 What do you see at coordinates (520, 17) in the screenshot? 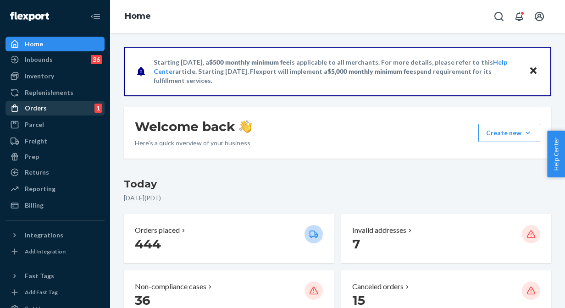
I see `button: Open notifications` at bounding box center [520, 17].